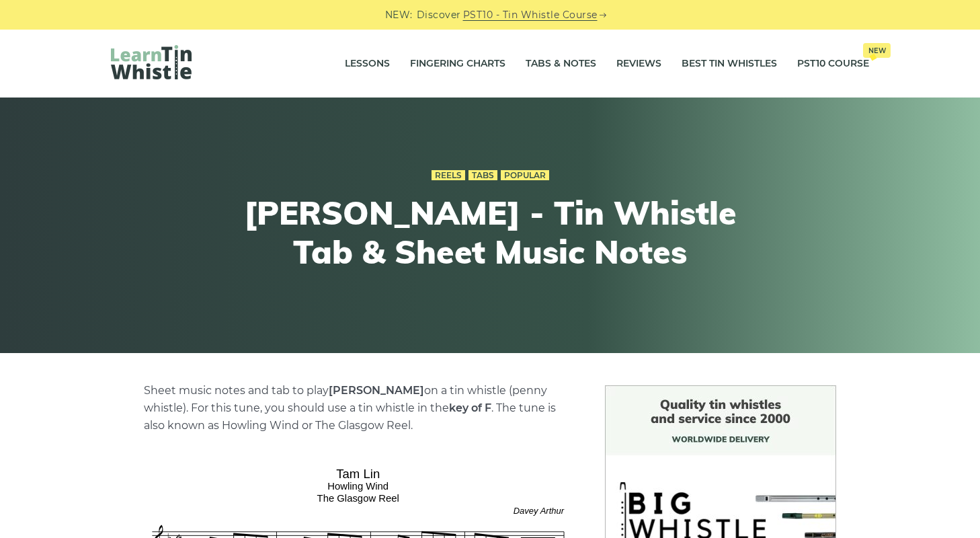 This screenshot has height=538, width=980. Describe the element at coordinates (729, 64) in the screenshot. I see `a: Best Tin Whistles` at that location.